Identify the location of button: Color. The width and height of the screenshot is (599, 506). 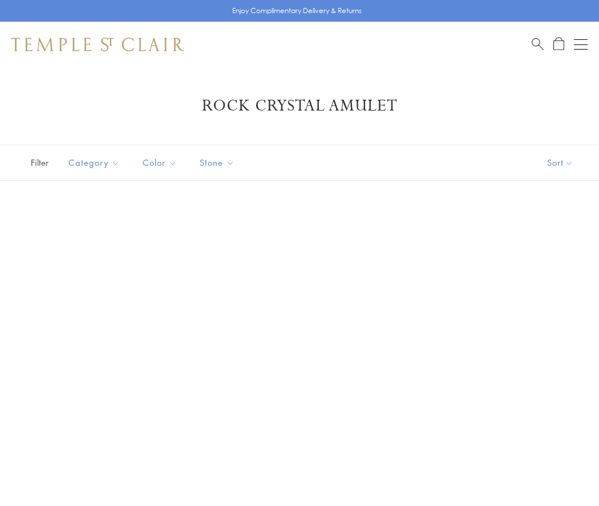
(160, 162).